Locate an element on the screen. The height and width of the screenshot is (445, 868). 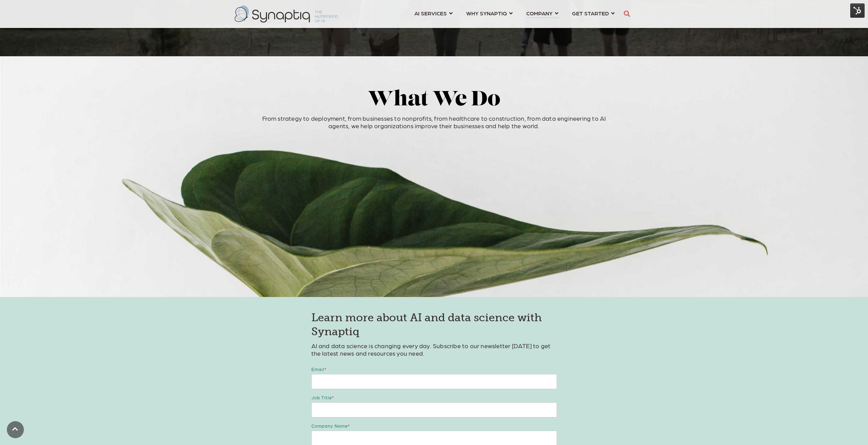
span: Email is located at coordinates (318, 369).